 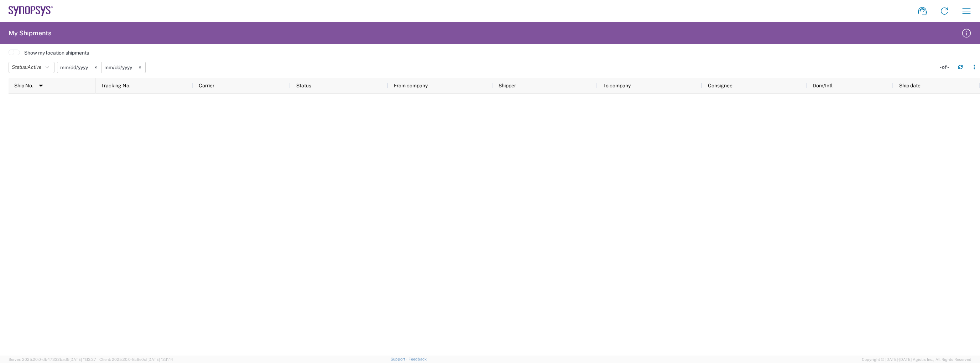 I want to click on div: - of -, so click(x=945, y=67).